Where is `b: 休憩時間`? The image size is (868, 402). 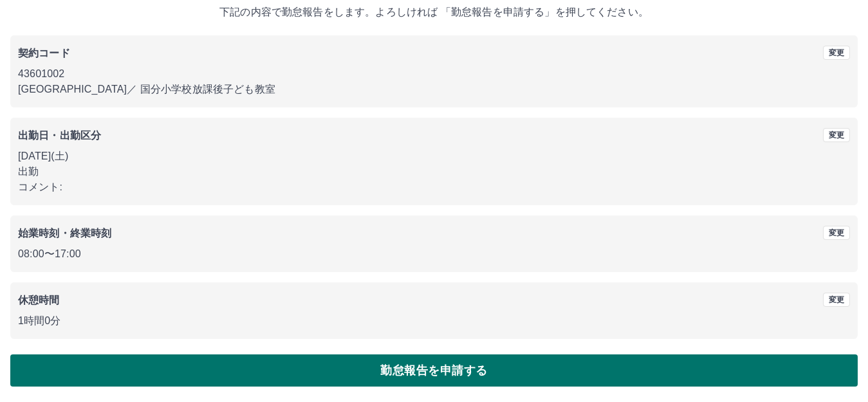
b: 休憩時間 is located at coordinates (39, 300).